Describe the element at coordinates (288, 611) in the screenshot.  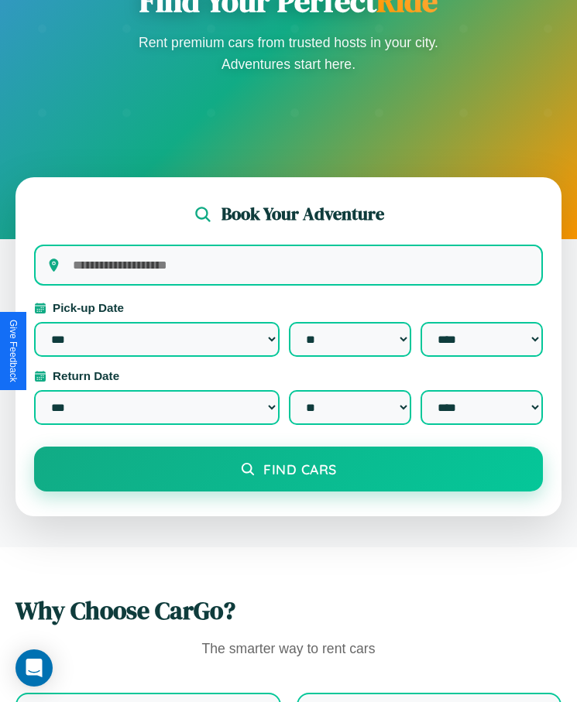
I see `h2: Why Choose CarGo?` at that location.